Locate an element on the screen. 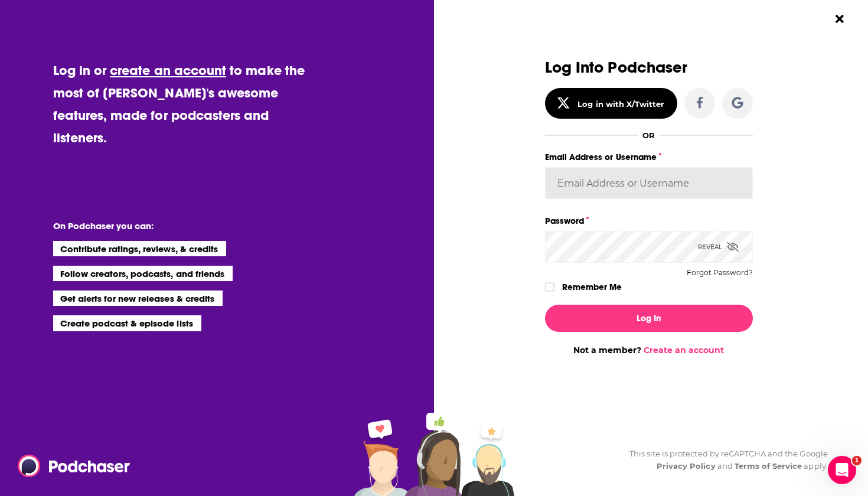  a: Podchaser - Follow, Share and Rate Podcasts is located at coordinates (70, 466).